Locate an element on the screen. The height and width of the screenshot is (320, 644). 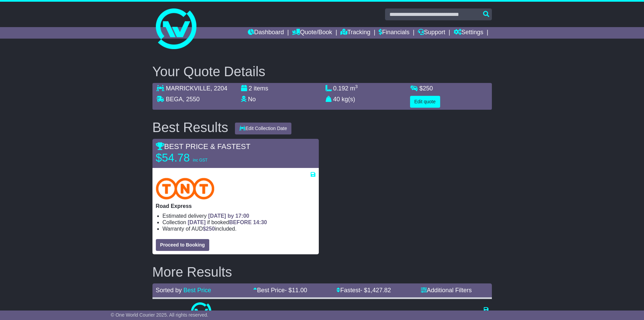
p: $54.78 is located at coordinates (198, 158).